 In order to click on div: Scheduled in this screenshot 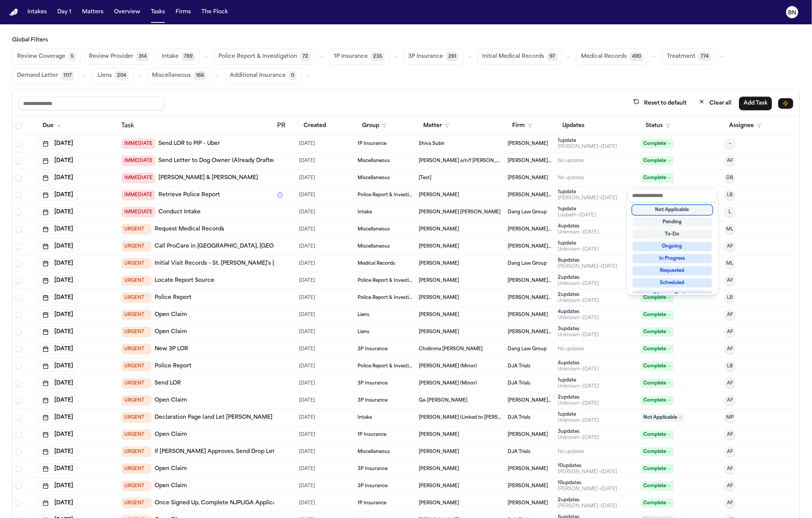, I will do `click(672, 283)`.